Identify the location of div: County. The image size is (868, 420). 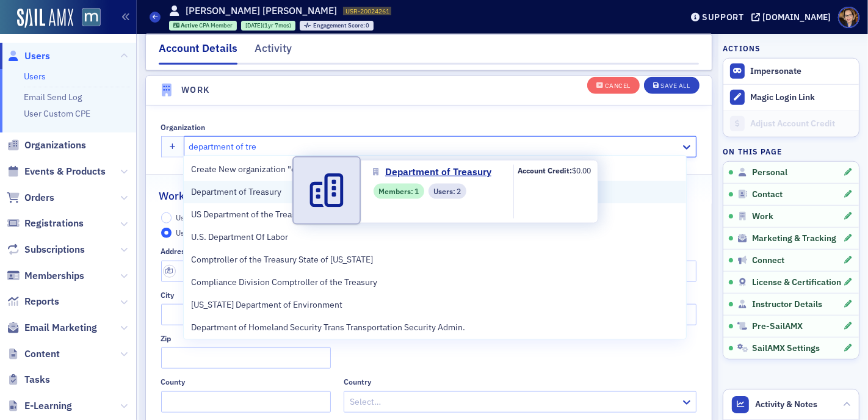
(174, 382).